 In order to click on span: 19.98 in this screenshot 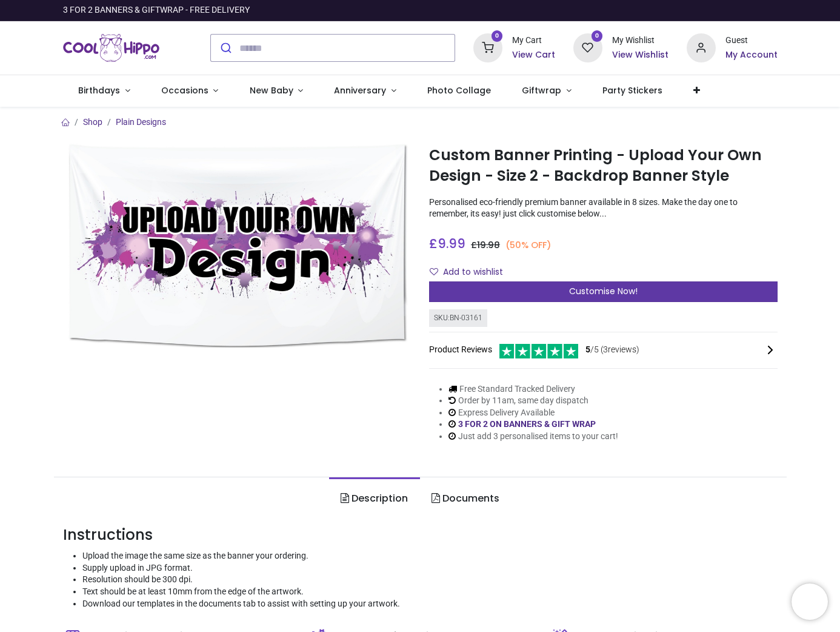, I will do `click(488, 245)`.